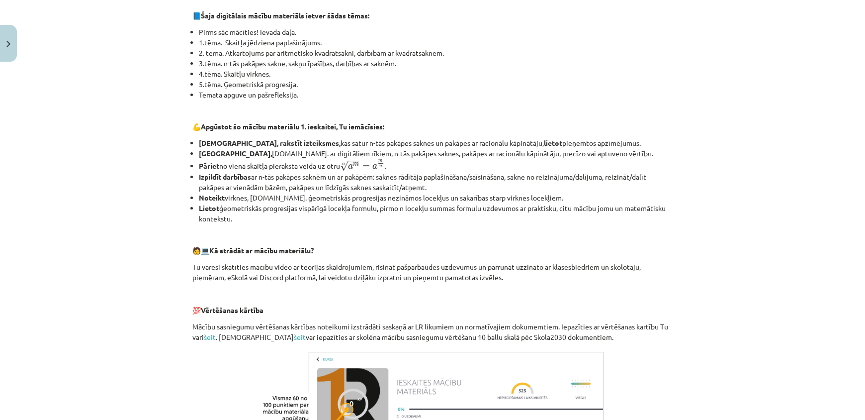 This screenshot has height=420, width=865. What do you see at coordinates (209, 166) in the screenshot?
I see `b: Pāriet` at bounding box center [209, 166].